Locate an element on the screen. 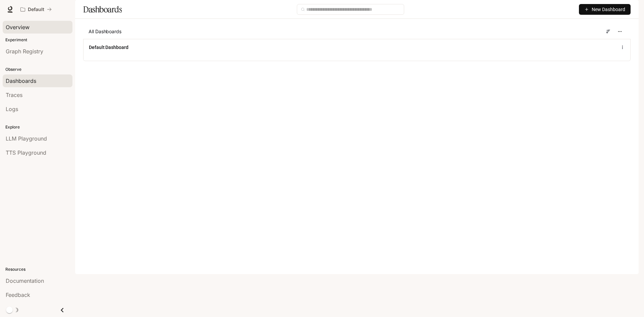  a: Default Dashboard is located at coordinates (109, 47).